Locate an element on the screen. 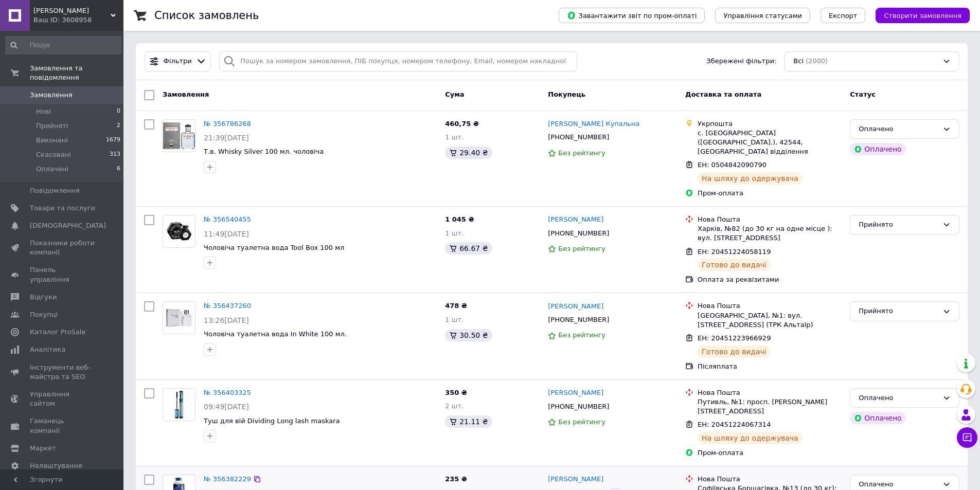  a: Т.в. Whisky Silver 100 мл. чоловіча is located at coordinates (264, 151).